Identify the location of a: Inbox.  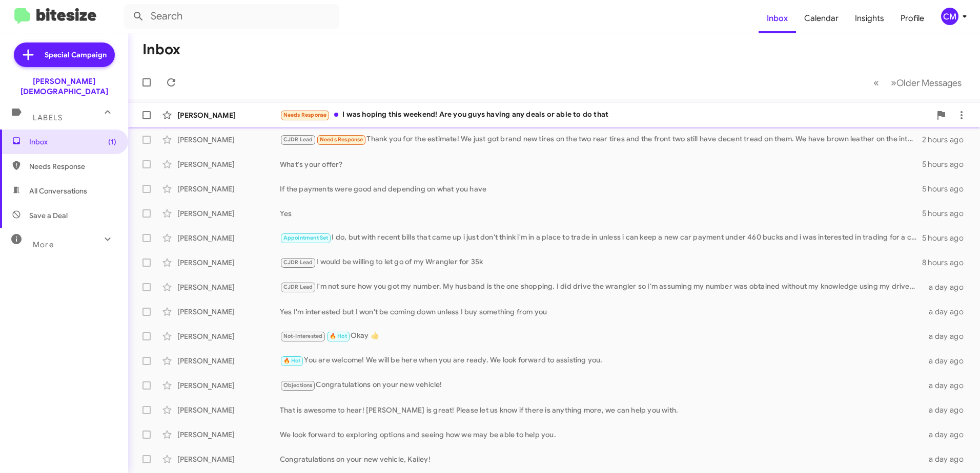
(777, 18).